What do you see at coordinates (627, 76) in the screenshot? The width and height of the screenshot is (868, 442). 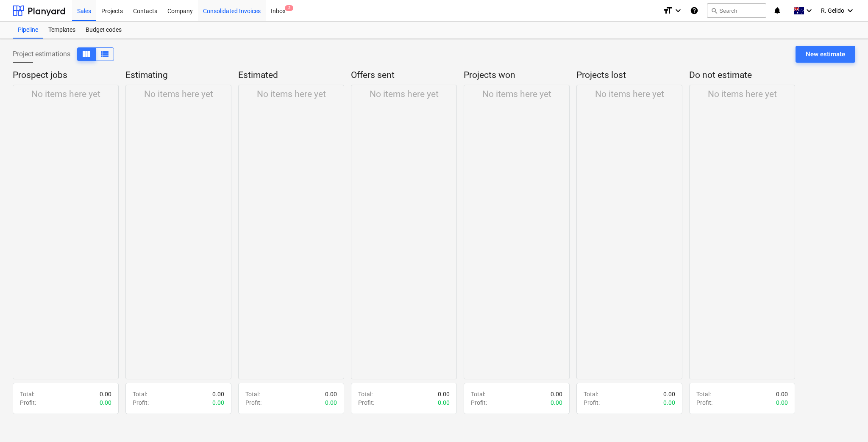 I see `p: Projects lost` at bounding box center [627, 76].